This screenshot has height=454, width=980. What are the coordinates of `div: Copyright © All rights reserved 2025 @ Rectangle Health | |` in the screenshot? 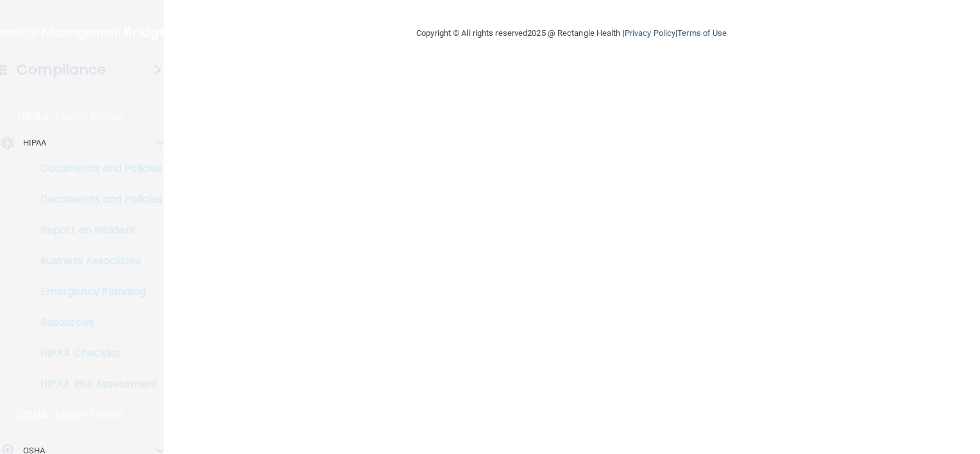 It's located at (571, 33).